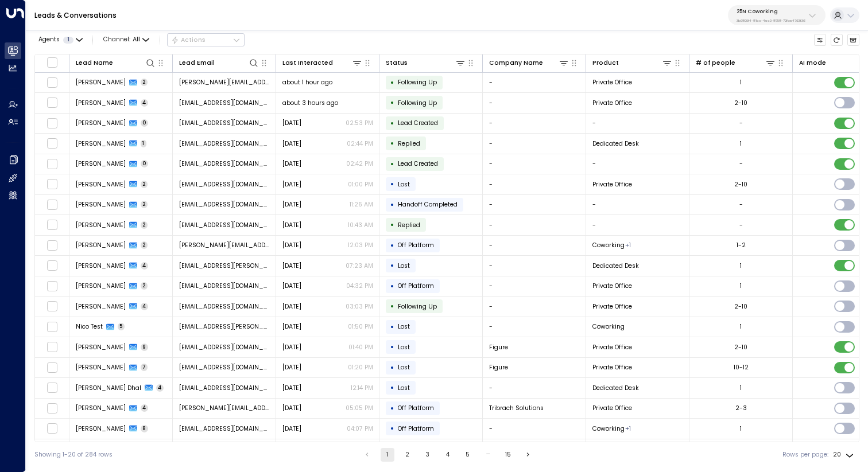 The image size is (868, 472). What do you see at coordinates (225, 266) in the screenshot?
I see `span: markg.martinez@gmail.com` at bounding box center [225, 266].